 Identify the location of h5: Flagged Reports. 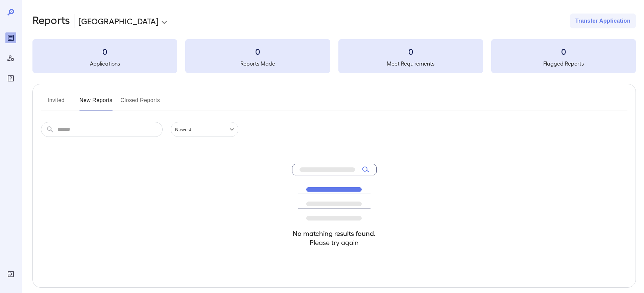
(564, 63).